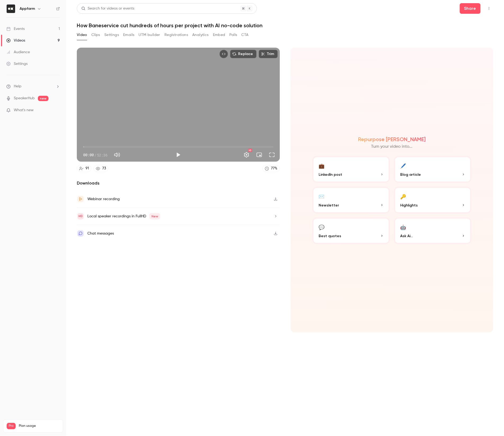 The image size is (504, 436). I want to click on span: Best quotes, so click(330, 236).